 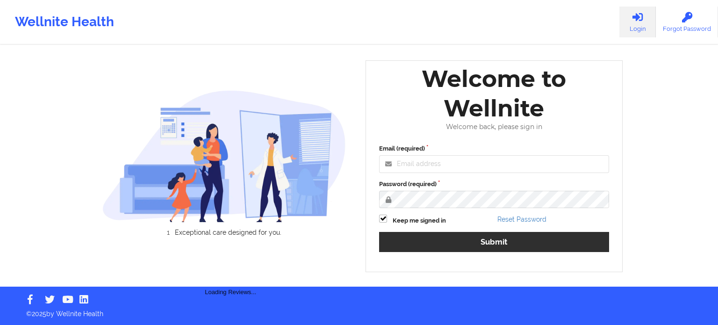 What do you see at coordinates (494, 93) in the screenshot?
I see `div: Welcome to Wellnite` at bounding box center [494, 93].